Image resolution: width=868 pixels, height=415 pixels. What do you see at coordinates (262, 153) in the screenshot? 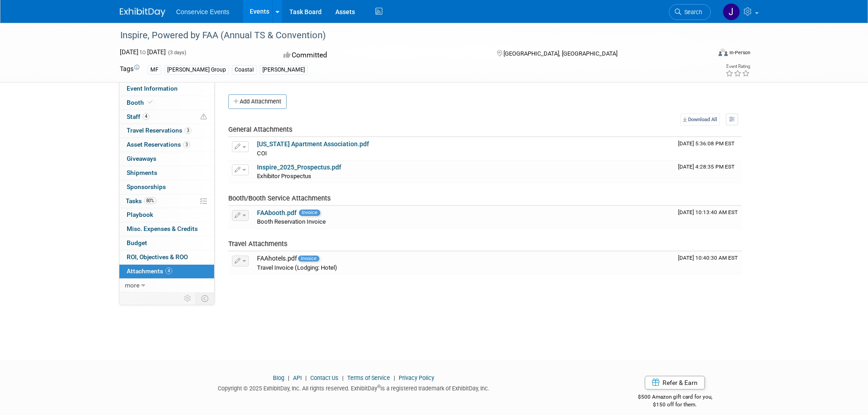
I see `span: COI` at bounding box center [262, 153].